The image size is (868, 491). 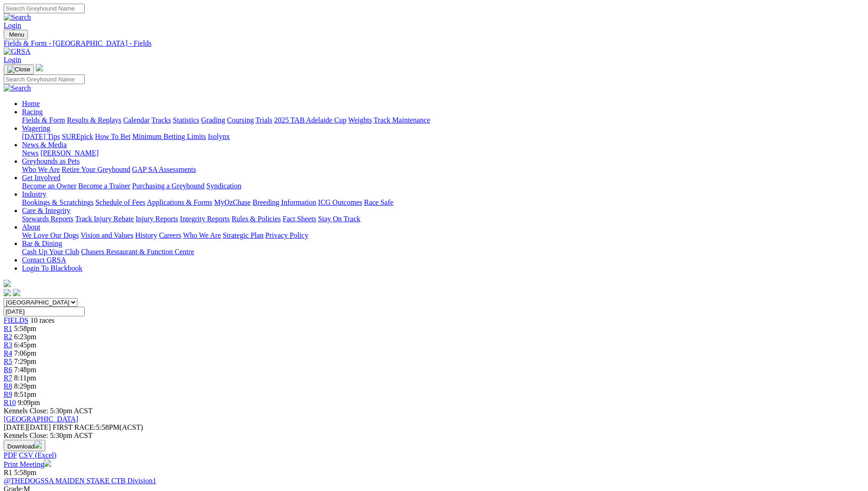 I want to click on span: R6, so click(x=7, y=370).